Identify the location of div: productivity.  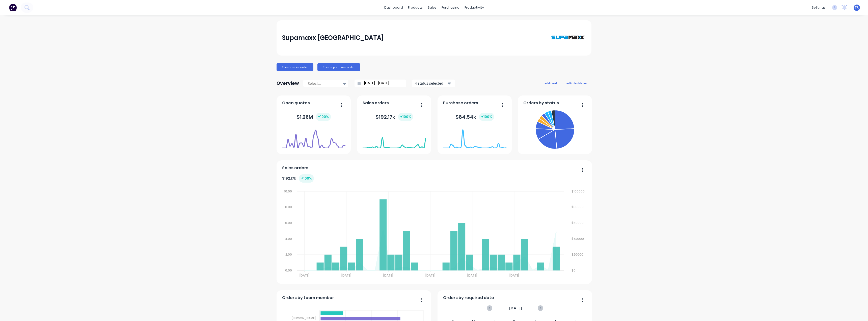
(474, 8).